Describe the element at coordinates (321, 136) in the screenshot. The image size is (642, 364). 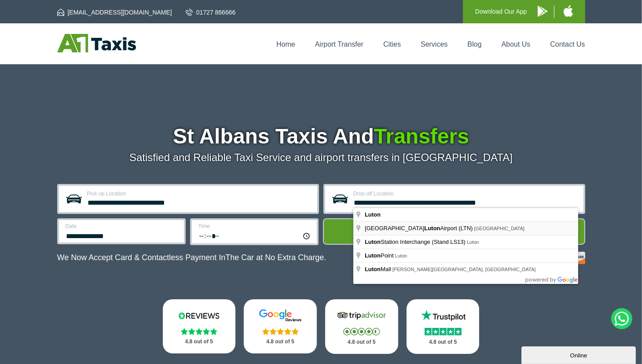
I see `h1: St Albans Taxis And` at that location.